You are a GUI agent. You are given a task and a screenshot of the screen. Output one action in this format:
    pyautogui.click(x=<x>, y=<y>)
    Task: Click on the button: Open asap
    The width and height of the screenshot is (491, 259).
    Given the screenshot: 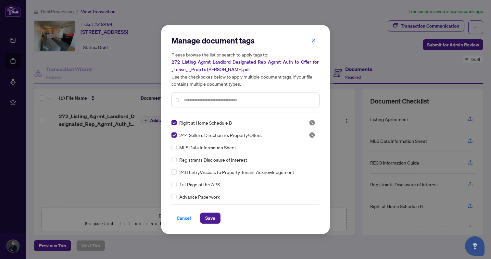 What is the action you would take?
    pyautogui.click(x=475, y=246)
    